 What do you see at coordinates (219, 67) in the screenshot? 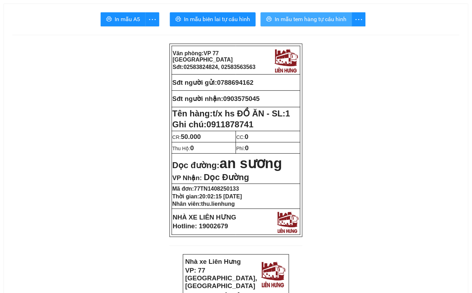
I see `span: 02583824824, 02583563563` at bounding box center [219, 67].